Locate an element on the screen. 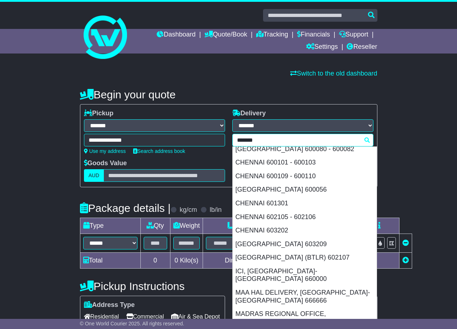  td: Weight is located at coordinates (186, 226).